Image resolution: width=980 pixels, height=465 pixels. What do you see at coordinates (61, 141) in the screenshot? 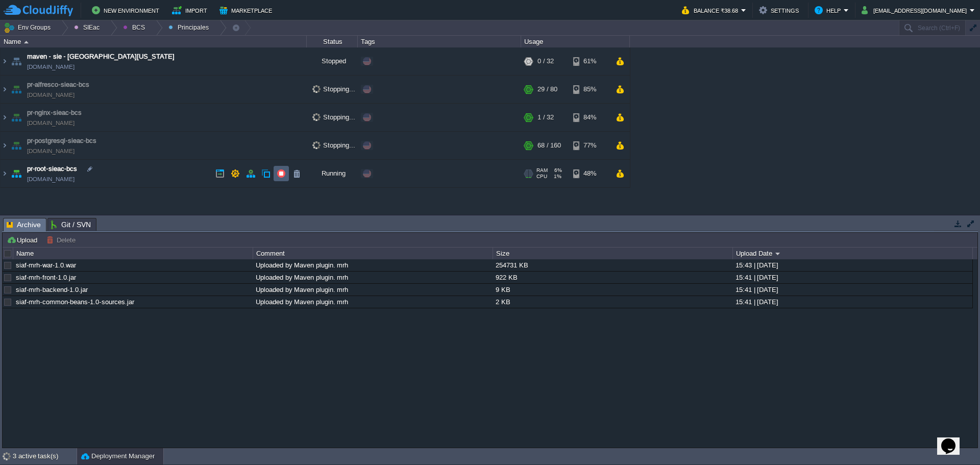
I see `a: pr-postgresql-sieac-bcs` at bounding box center [61, 141].